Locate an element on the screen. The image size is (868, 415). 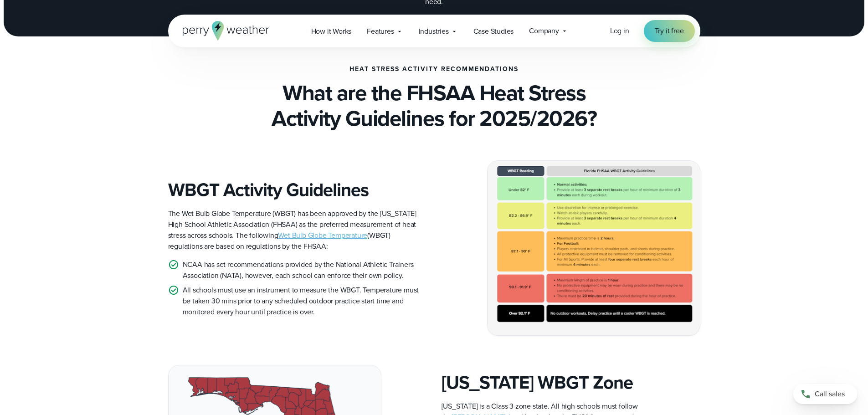
span: Company is located at coordinates (544, 31).